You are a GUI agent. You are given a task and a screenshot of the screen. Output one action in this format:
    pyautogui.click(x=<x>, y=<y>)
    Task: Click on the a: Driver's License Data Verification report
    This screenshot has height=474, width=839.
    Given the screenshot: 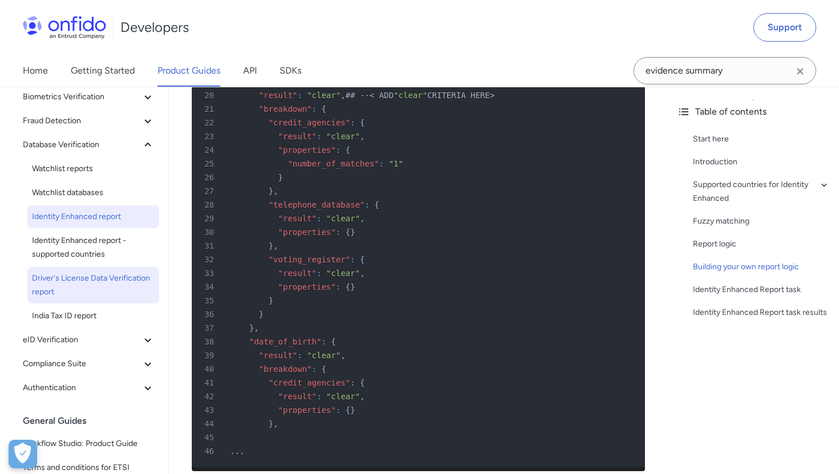 What is the action you would take?
    pyautogui.click(x=93, y=285)
    